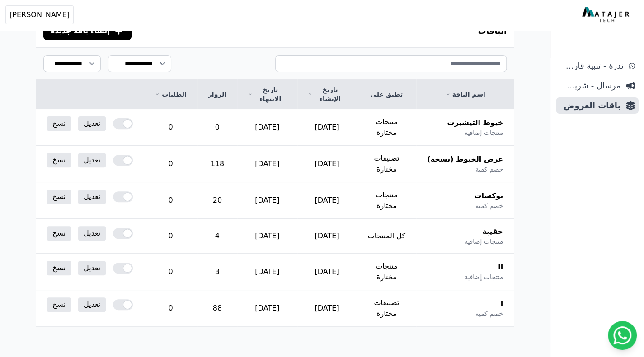  Describe the element at coordinates (217, 200) in the screenshot. I see `td: 20` at that location.